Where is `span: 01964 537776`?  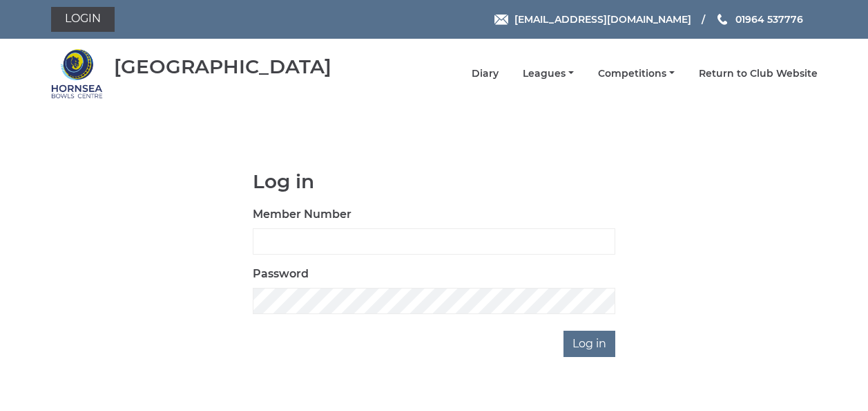
span: 01964 537776 is located at coordinates (770, 19).